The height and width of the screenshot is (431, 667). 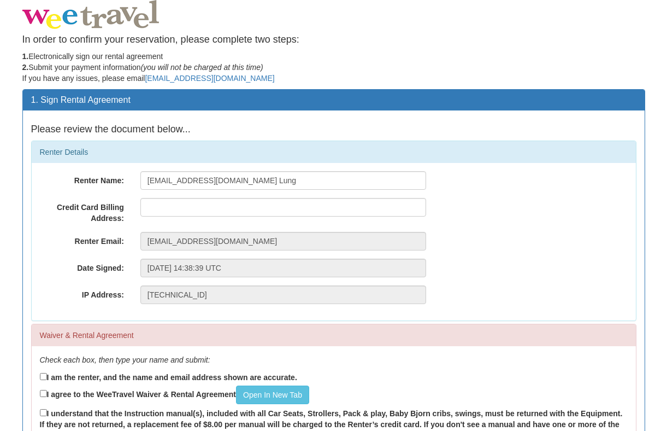 What do you see at coordinates (82, 210) in the screenshot?
I see `label: Credit Card Billing Address:` at bounding box center [82, 210].